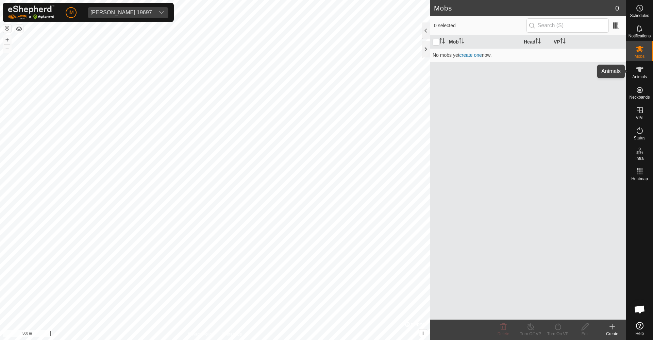  I want to click on button: Reset Map, so click(7, 29).